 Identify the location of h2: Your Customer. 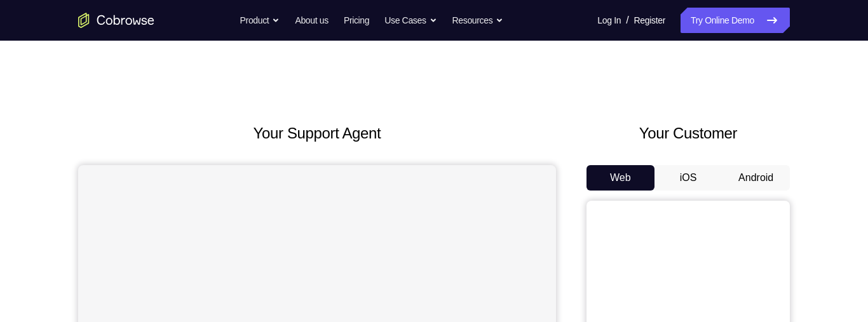
(689, 133).